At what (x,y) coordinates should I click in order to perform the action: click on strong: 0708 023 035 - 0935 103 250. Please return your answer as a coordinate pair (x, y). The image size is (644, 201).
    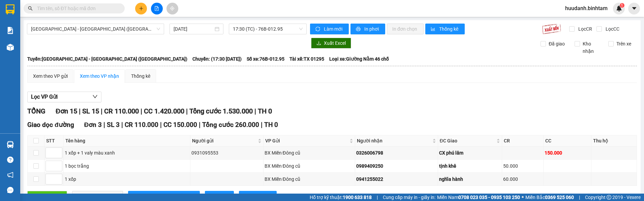
    Looking at the image, I should click on (489, 197).